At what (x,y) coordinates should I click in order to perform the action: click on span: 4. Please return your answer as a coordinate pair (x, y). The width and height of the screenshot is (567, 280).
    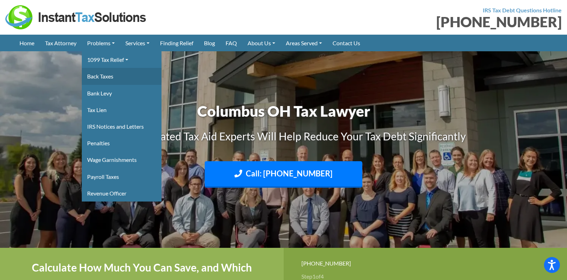
    Looking at the image, I should click on (322, 276).